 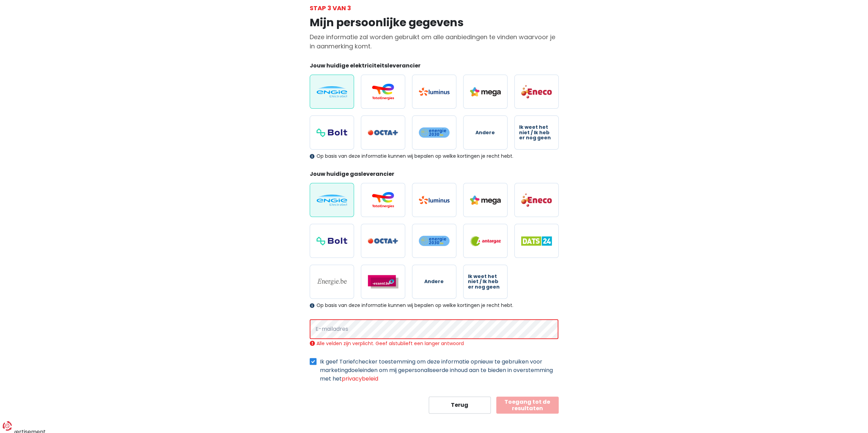 I want to click on img: Energie.be, so click(x=332, y=282).